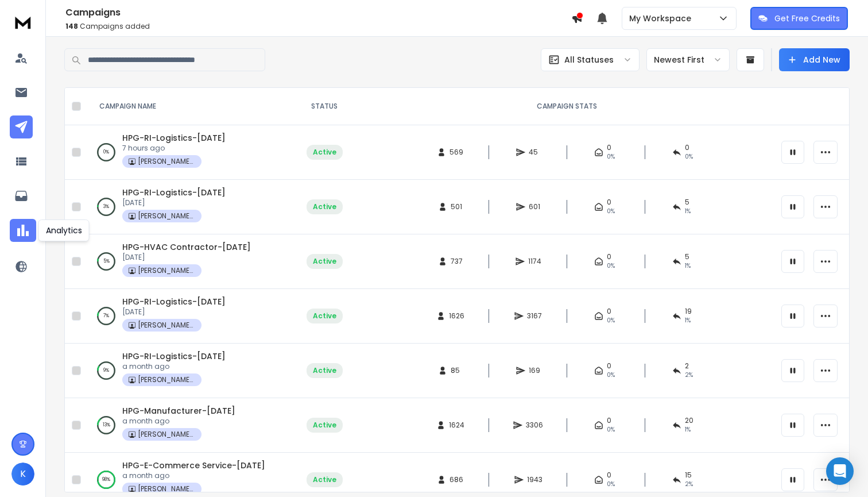  What do you see at coordinates (457, 261) in the screenshot?
I see `span: 737` at bounding box center [457, 261].